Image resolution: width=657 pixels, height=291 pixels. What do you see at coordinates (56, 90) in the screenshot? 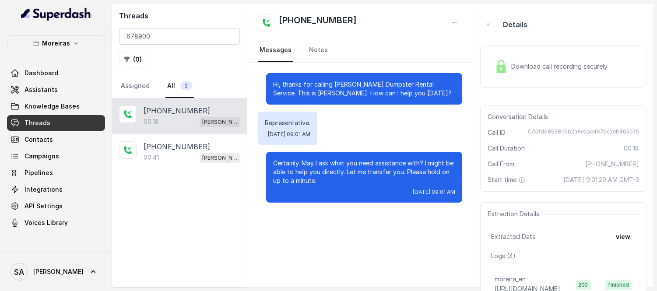
I see `a: Assistants` at bounding box center [56, 90].